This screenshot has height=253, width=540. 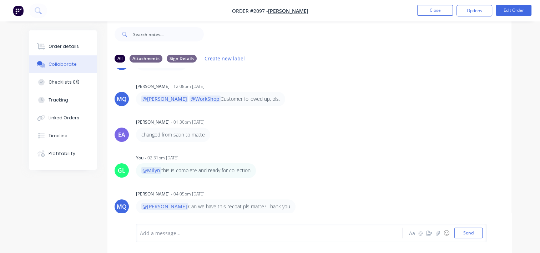 What do you see at coordinates (63, 100) in the screenshot?
I see `button: Tracking` at bounding box center [63, 100].